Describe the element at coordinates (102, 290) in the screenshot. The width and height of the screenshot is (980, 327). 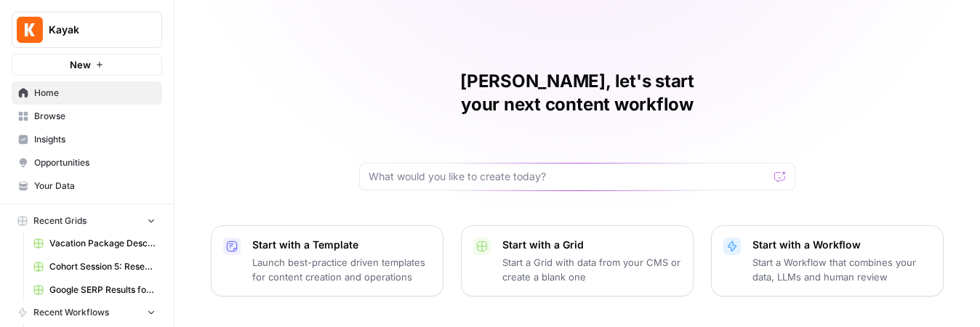
I see `span: Google SERP Results for search term "cheap flights" Grid` at that location.